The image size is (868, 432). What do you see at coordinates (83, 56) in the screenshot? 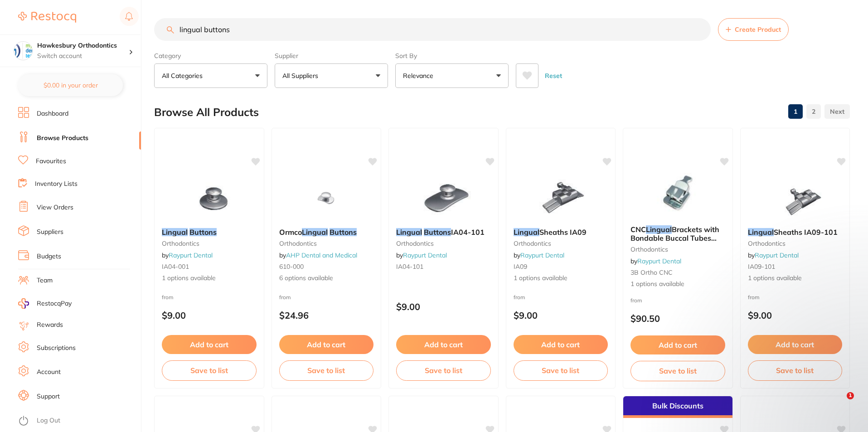
I see `p: Switch account` at bounding box center [83, 56].